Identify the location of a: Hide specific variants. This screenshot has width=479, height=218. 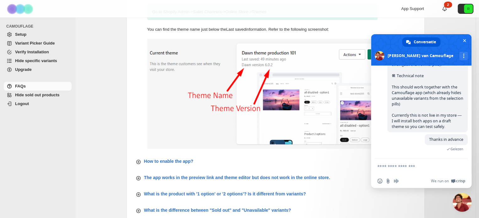
(38, 61).